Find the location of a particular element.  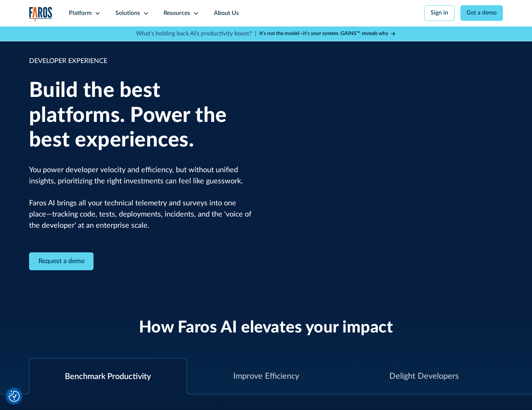

p: You power developer velocity and efficiency, but without unified insights, prioritizing the right... is located at coordinates (142, 198).